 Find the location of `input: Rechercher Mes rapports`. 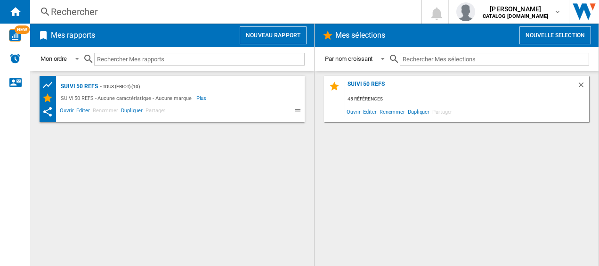

input: Rechercher Mes rapports is located at coordinates (199, 59).